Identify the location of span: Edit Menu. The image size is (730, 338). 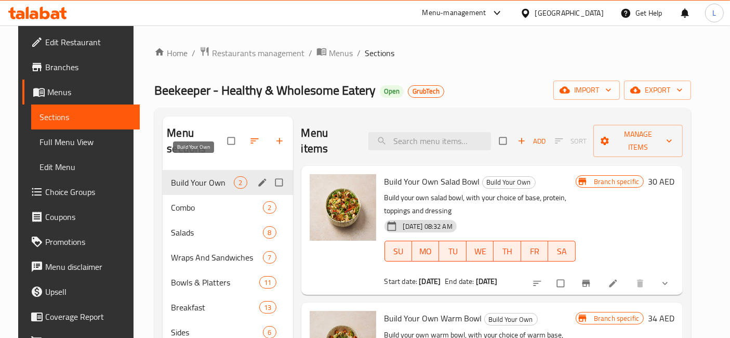
(86, 167).